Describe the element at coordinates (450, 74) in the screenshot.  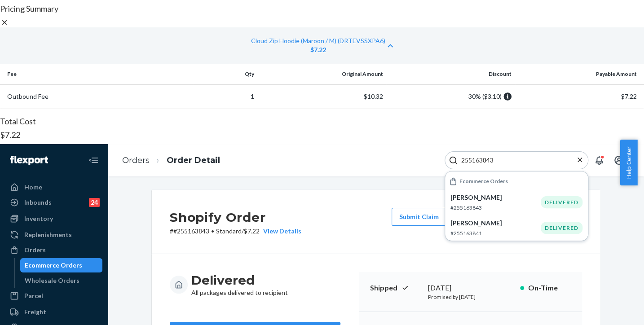
I see `th: Discount` at that location.